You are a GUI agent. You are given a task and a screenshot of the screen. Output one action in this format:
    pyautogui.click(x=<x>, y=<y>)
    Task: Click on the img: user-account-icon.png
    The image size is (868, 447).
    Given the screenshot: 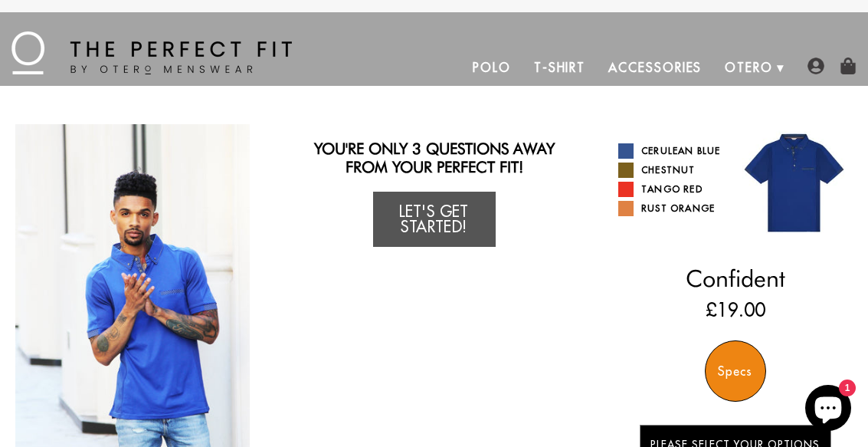 What is the action you would take?
    pyautogui.click(x=815, y=66)
    